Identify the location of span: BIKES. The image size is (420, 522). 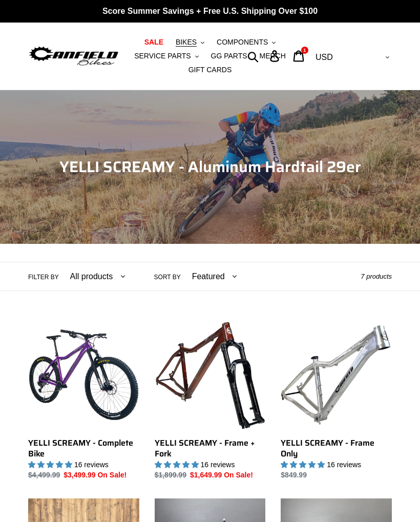
(186, 42).